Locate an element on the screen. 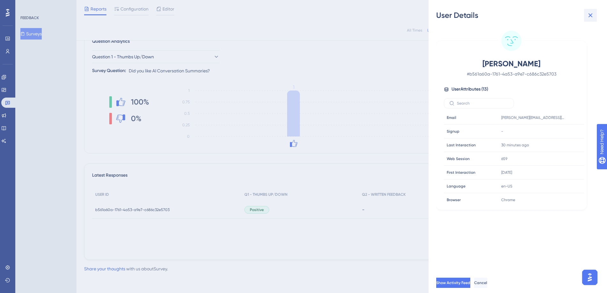  span: User Attributes ( 13 ) is located at coordinates (470, 89).